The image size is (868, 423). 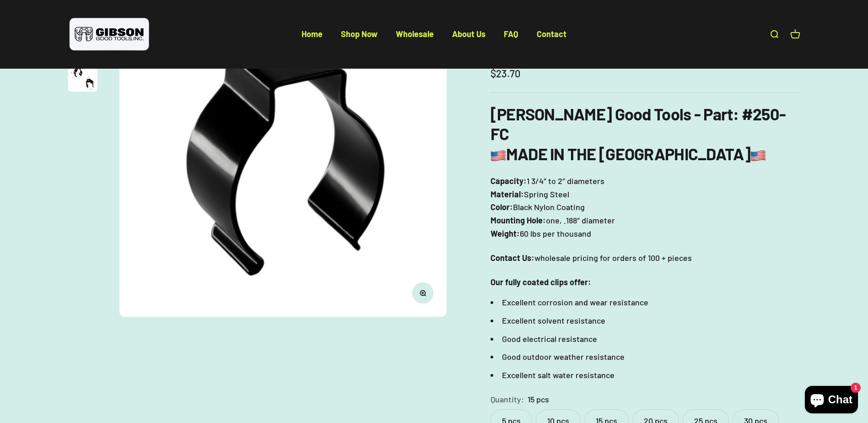 What do you see at coordinates (566, 181) in the screenshot?
I see `span: 1 3/4″ to 2″ diameters` at bounding box center [566, 181].